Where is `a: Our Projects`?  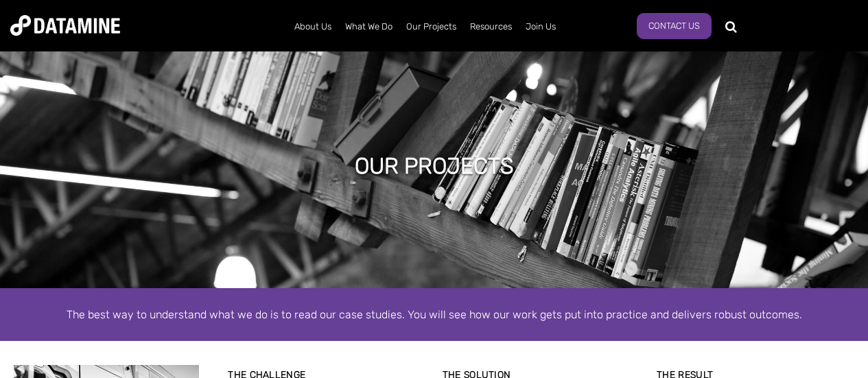 a: Our Projects is located at coordinates (431, 27).